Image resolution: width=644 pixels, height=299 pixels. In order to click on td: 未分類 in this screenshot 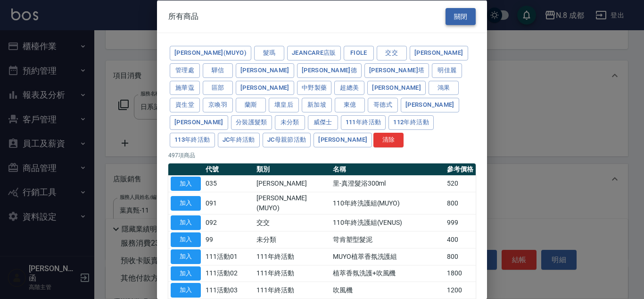, I will do `click(293, 240)`.